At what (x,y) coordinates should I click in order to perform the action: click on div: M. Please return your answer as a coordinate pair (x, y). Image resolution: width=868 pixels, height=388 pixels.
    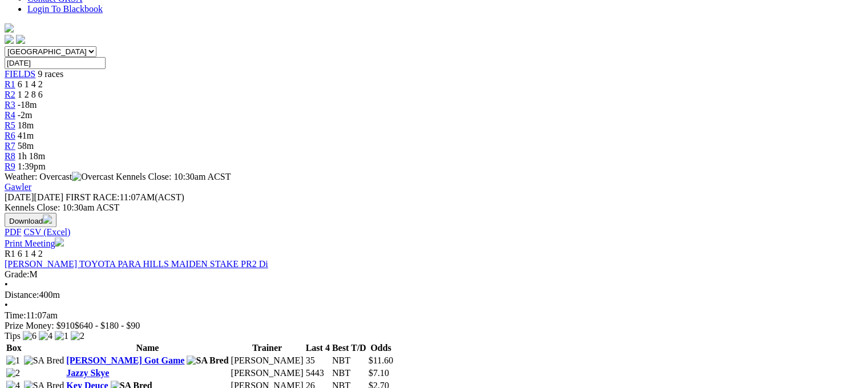
    Looking at the image, I should click on (434, 275).